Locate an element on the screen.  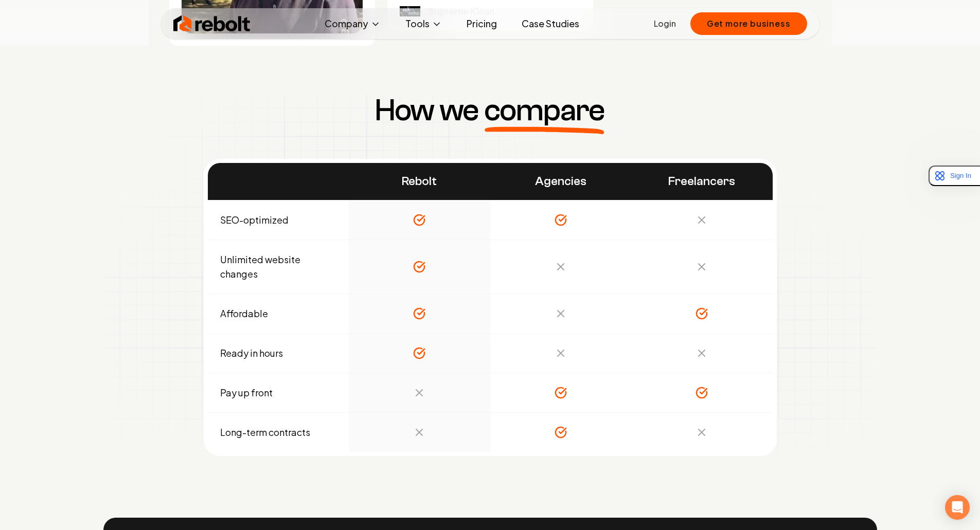
a: Case Studies is located at coordinates (551, 24).